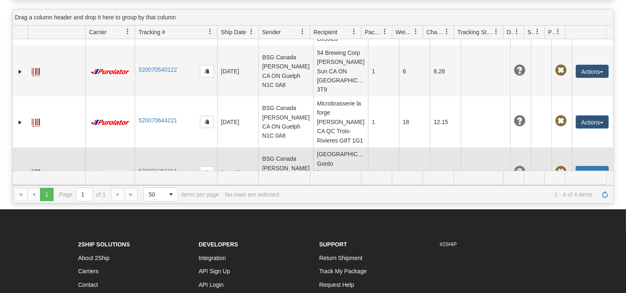 The width and height of the screenshot is (626, 293). What do you see at coordinates (89, 271) in the screenshot?
I see `a: Carriers` at bounding box center [89, 271].